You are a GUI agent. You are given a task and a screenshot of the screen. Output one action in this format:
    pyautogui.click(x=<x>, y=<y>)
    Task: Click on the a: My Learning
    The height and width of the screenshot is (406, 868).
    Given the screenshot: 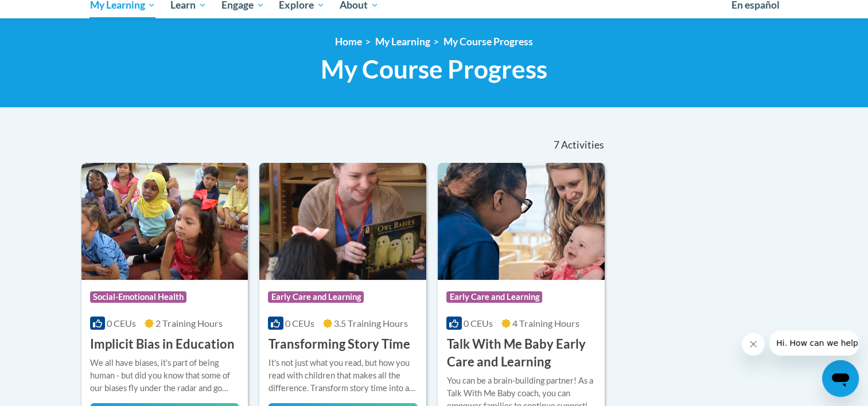 What is the action you would take?
    pyautogui.click(x=403, y=41)
    